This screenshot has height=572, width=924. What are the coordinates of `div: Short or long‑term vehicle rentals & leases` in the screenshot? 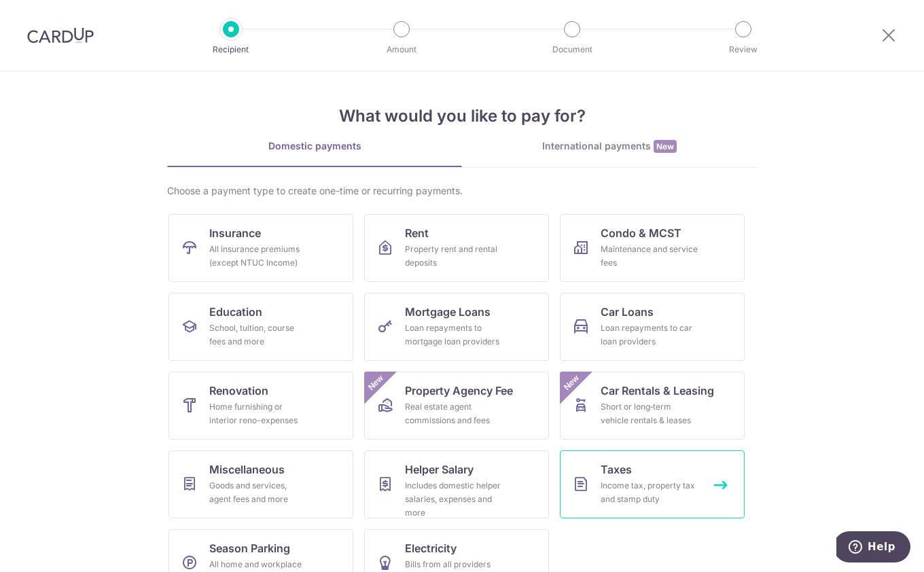 It's located at (649, 414).